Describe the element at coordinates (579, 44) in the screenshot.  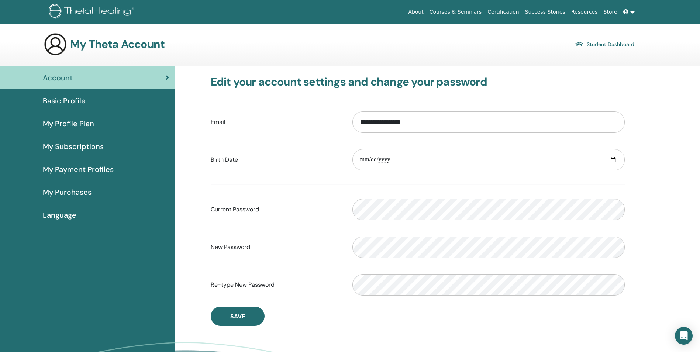
I see `img: graduation-cap.svg` at that location.